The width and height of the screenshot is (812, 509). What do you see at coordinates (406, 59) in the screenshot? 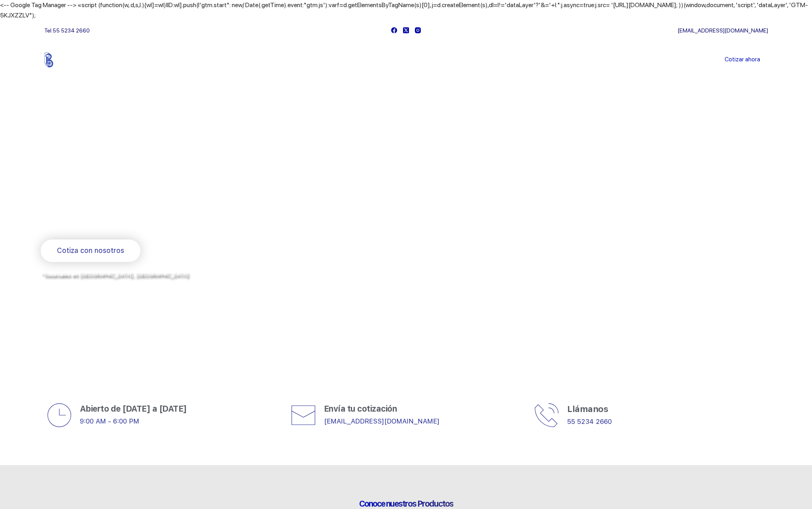
I see `nav: Menu Principal` at bounding box center [406, 59].